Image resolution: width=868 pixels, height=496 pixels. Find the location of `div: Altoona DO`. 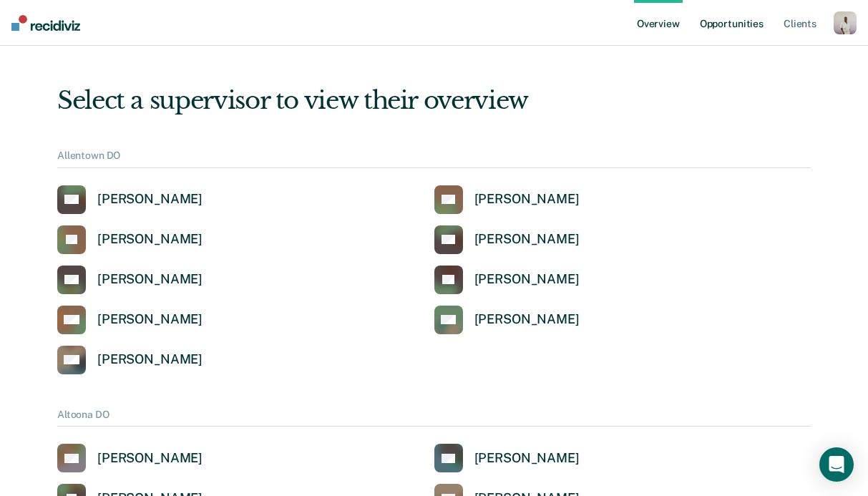

div: Altoona DO is located at coordinates (434, 418).